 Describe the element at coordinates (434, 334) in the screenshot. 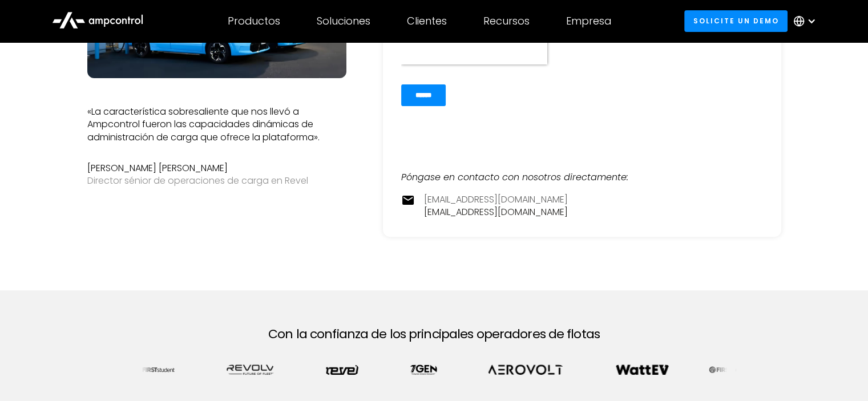

I see `h2: Con la confianza de los principales operadores de flotas` at that location.